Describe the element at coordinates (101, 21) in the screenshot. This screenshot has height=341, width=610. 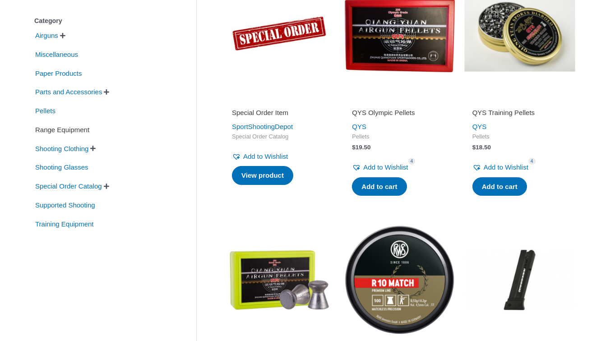
I see `div: Category` at that location.